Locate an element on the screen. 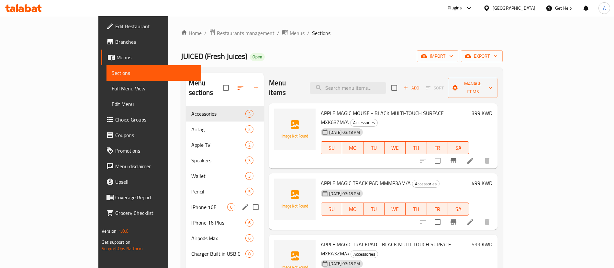 The width and height of the screenshot is (614, 268). span: Promotions is located at coordinates (155, 150).